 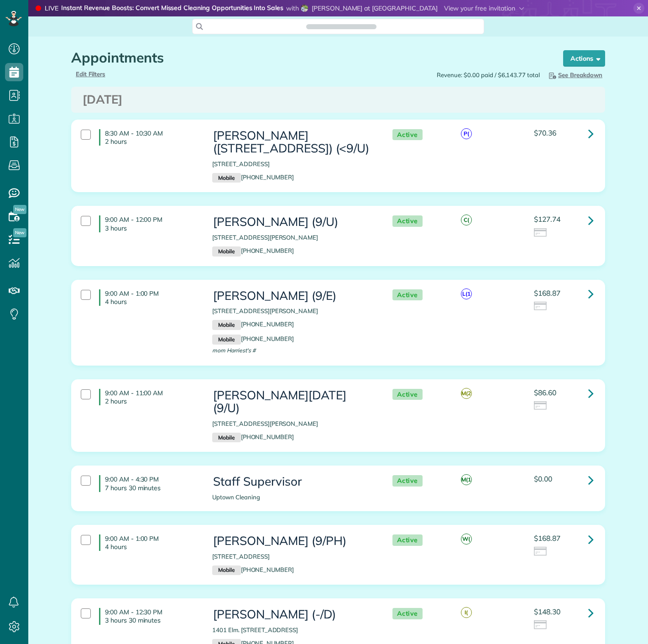 What do you see at coordinates (466, 480) in the screenshot?
I see `span: M(1` at bounding box center [466, 480].